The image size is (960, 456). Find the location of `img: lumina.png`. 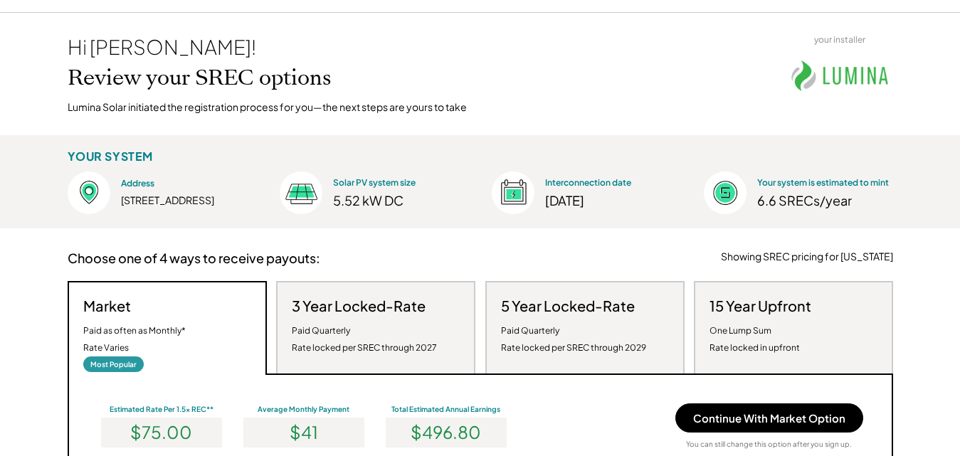

img: lumina.png is located at coordinates (840, 75).